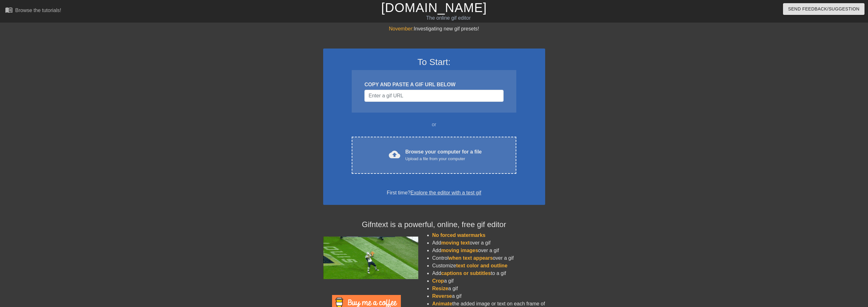  What do you see at coordinates (434, 125) in the screenshot?
I see `div: or` at bounding box center [434, 125].